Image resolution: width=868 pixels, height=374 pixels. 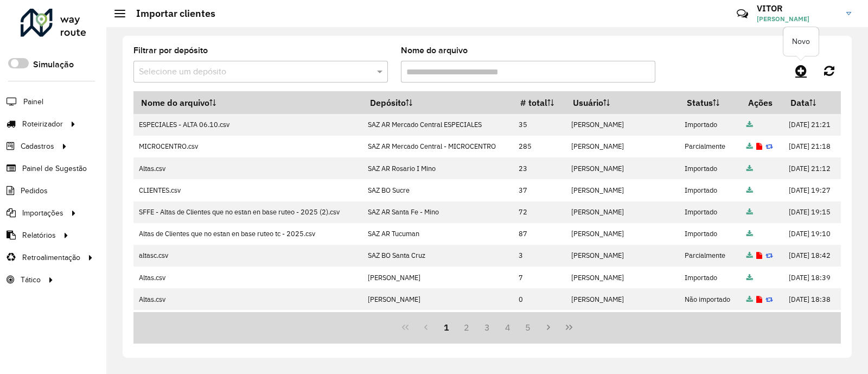 What do you see at coordinates (438, 103) in the screenshot?
I see `th: Depósito` at bounding box center [438, 103].